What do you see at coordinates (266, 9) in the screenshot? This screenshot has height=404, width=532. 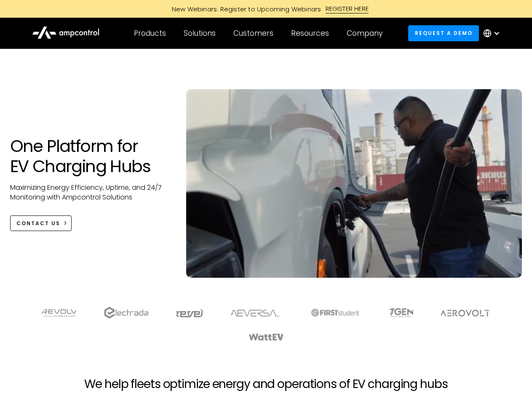 I see `a: New Webinars: Register to Upcoming WebinarsREGISTER HERE` at bounding box center [266, 9].